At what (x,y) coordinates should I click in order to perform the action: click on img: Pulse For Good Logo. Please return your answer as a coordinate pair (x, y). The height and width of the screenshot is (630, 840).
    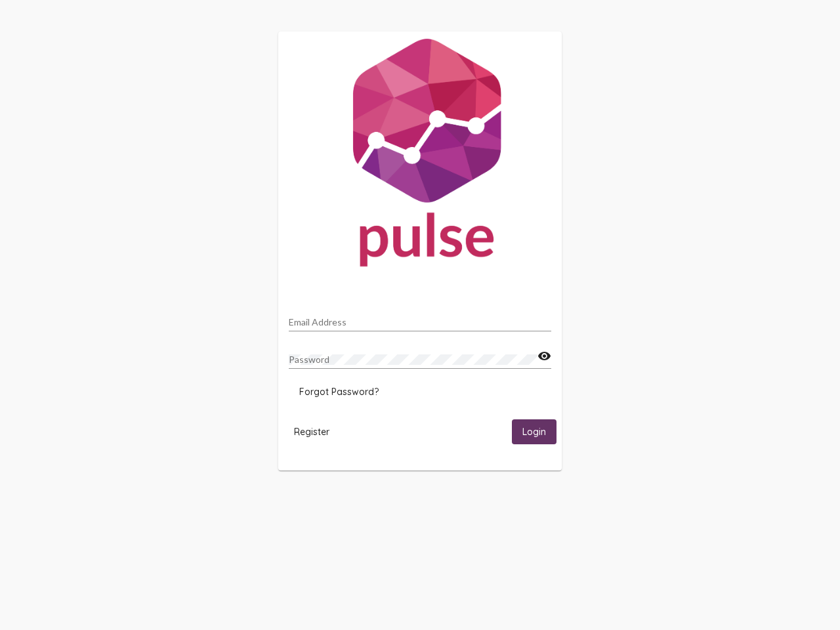
    Looking at the image, I should click on (420, 156).